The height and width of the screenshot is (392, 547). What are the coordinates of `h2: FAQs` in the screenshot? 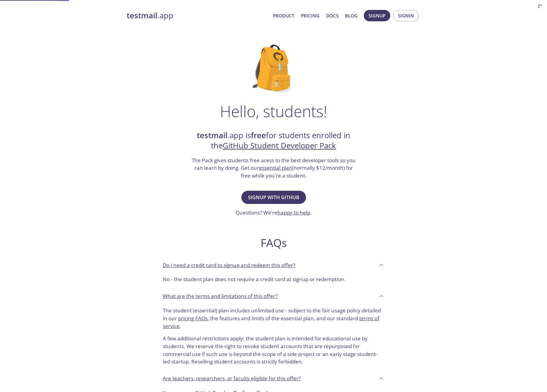 It's located at (273, 243).